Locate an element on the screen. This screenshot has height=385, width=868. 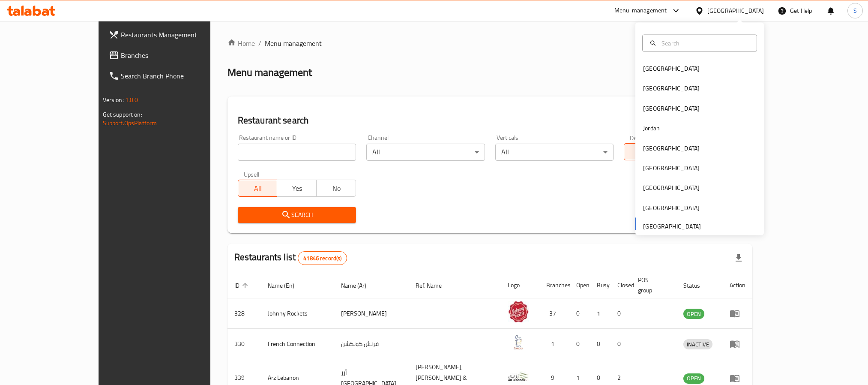
span: Restaurants Management is located at coordinates (178, 35).